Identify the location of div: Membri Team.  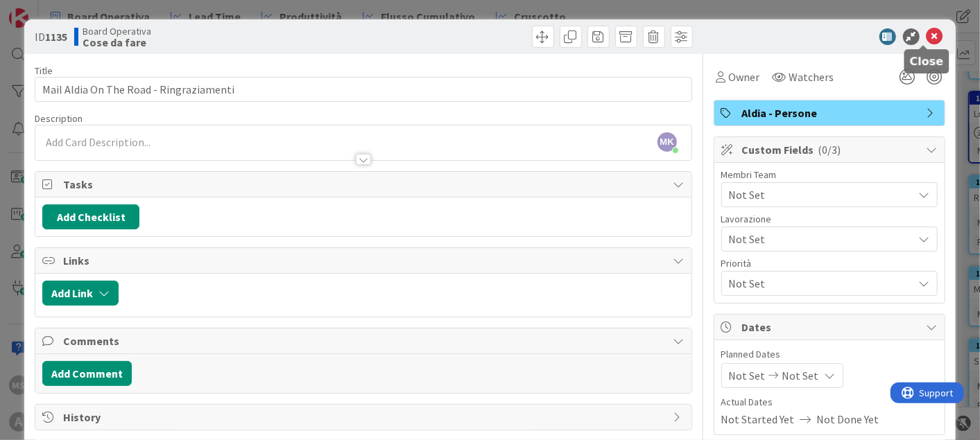
(829, 175).